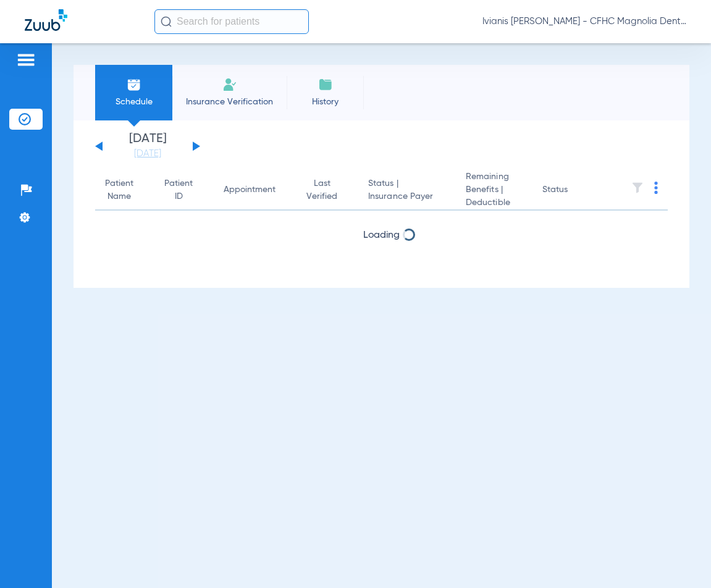  I want to click on img: Zuub Logo, so click(46, 20).